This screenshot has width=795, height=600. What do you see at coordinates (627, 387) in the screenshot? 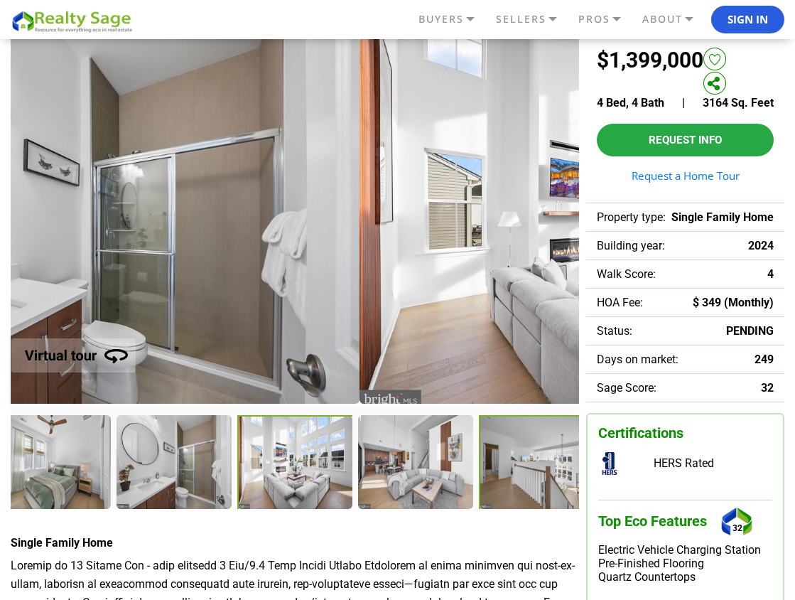
I see `span: Sage Score:` at bounding box center [627, 387].